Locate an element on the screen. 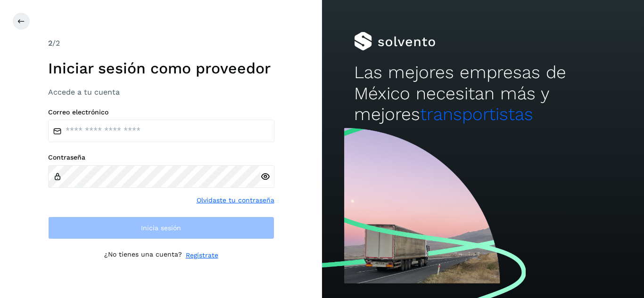 This screenshot has width=644, height=298. div: /2 is located at coordinates (161, 43).